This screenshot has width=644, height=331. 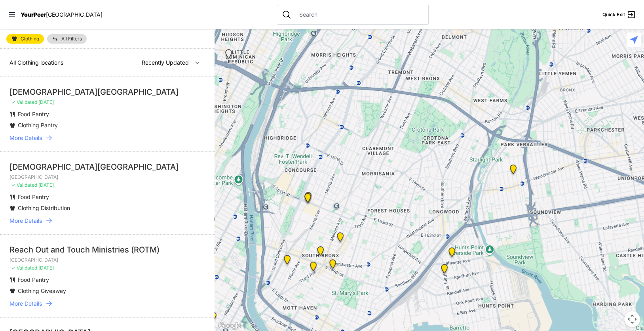 What do you see at coordinates (613, 14) in the screenshot?
I see `span: Quick Exit` at bounding box center [613, 14].